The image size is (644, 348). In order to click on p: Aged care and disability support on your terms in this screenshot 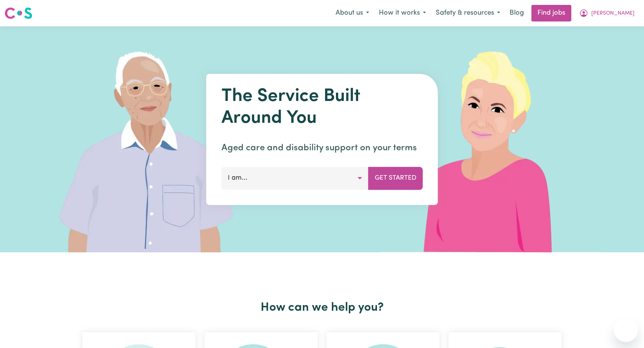, I will do `click(322, 148)`.